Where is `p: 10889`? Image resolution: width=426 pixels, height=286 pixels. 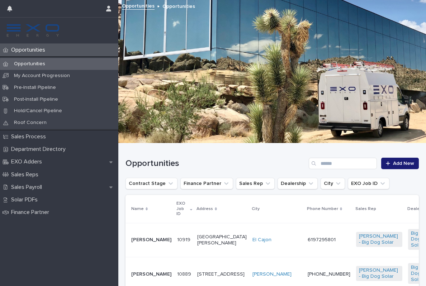
p: 10889 is located at coordinates (185, 273).